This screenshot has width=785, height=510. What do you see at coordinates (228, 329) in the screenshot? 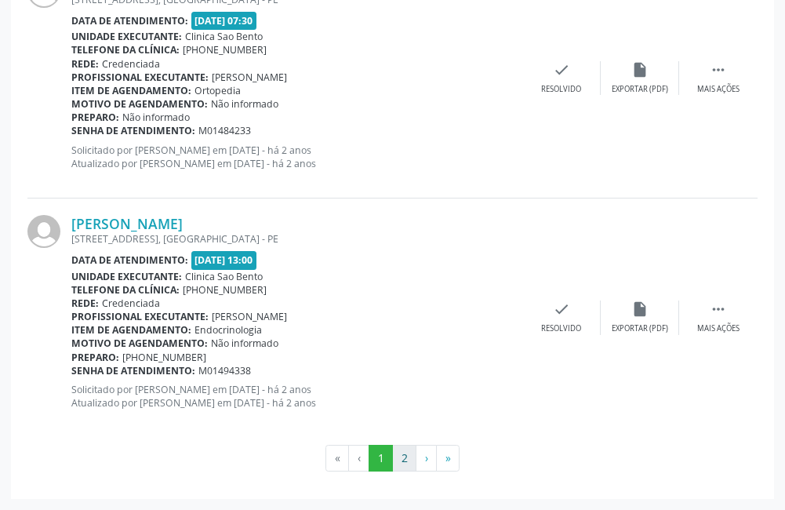
I see `span: Endocrinologia` at bounding box center [228, 329].